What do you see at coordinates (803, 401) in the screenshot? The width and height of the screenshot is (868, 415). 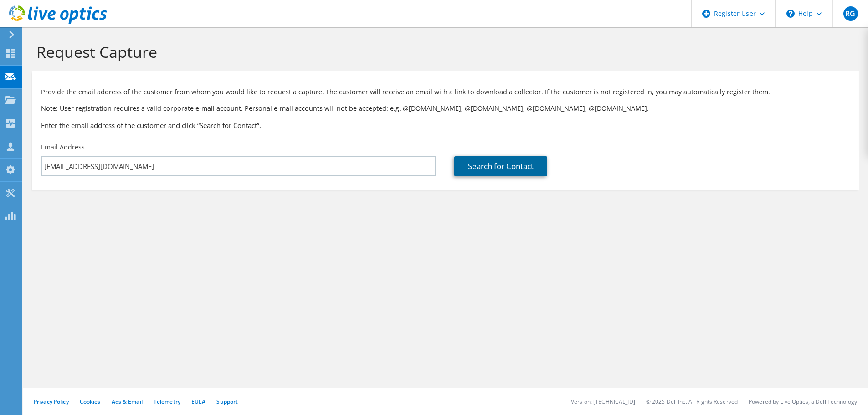 I see `li: Powered by Live Optics, a Dell Technology` at bounding box center [803, 401].